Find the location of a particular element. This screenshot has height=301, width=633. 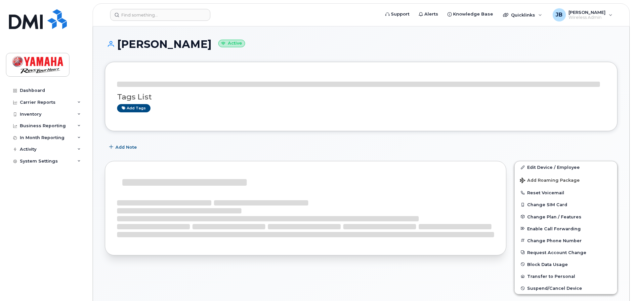

a: Edit Device / Employee is located at coordinates (566, 167).